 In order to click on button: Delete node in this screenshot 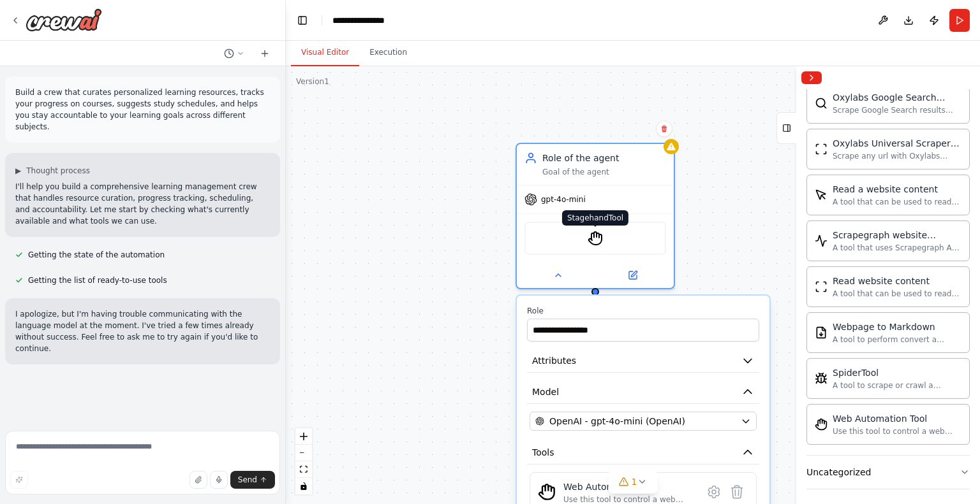, I will do `click(664, 129)`.